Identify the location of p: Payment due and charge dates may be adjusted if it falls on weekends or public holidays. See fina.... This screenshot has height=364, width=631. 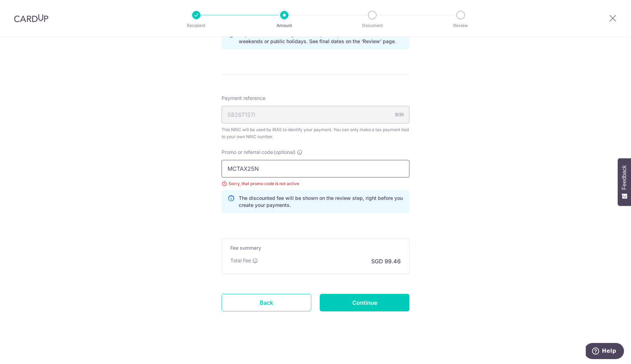
(321, 38).